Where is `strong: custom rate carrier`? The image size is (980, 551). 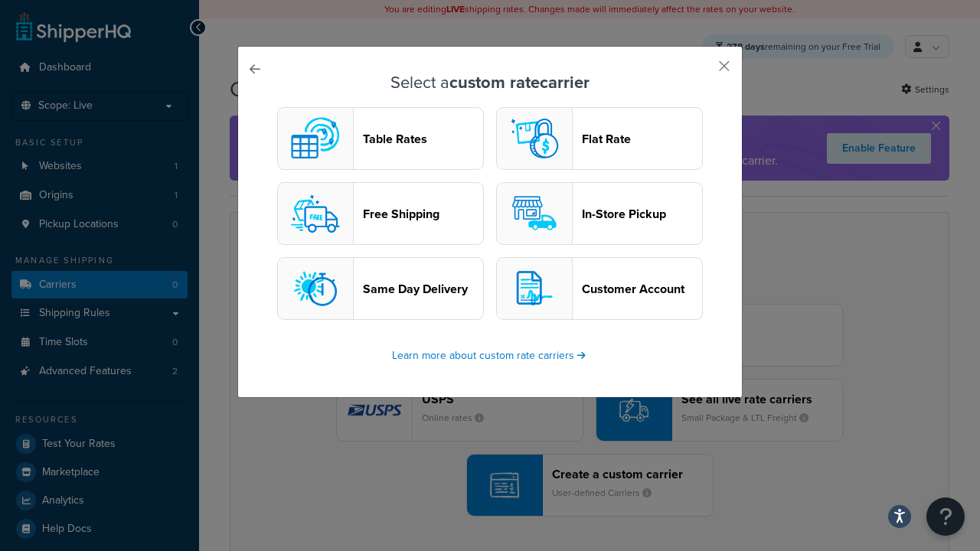 strong: custom rate carrier is located at coordinates (519, 82).